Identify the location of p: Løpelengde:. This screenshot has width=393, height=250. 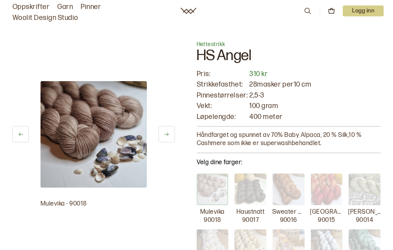
(223, 117).